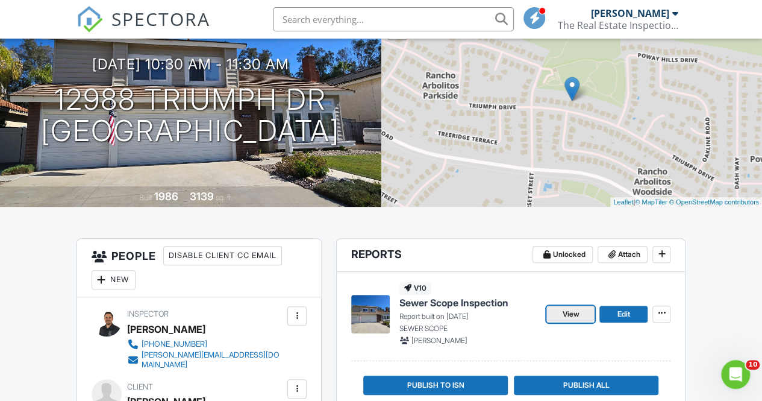 The image size is (762, 401). I want to click on h3: People, so click(199, 267).